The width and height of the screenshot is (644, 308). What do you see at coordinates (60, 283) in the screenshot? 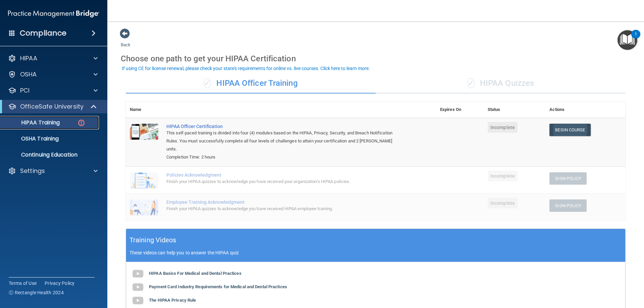
I see `a: Privacy Policy` at bounding box center [60, 283].